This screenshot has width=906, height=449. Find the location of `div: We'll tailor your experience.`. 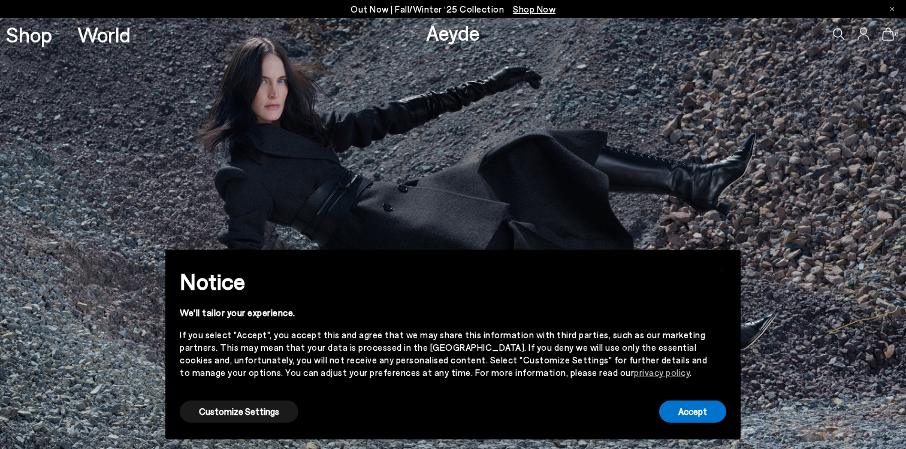

div: We'll tailor your experience. is located at coordinates (443, 313).